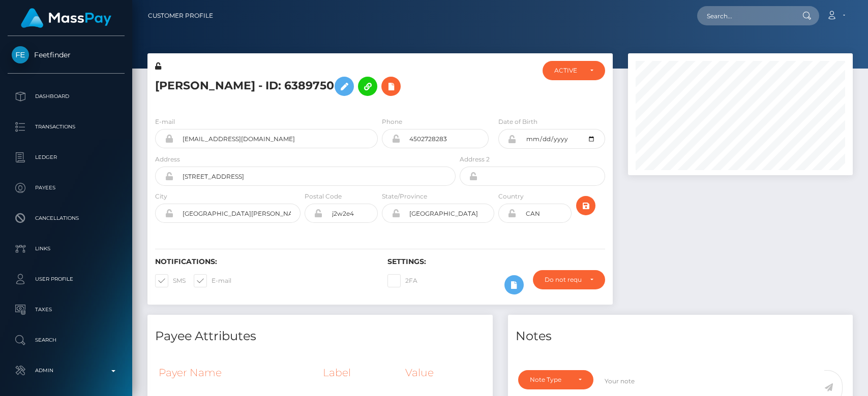  Describe the element at coordinates (66, 249) in the screenshot. I see `a: Links` at that location.